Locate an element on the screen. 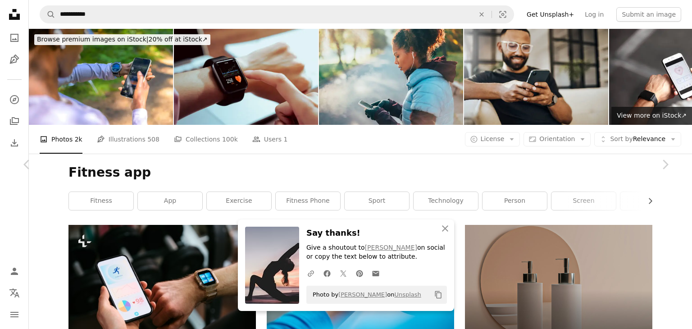 This screenshot has height=329, width=692. a: person is located at coordinates (514, 201).